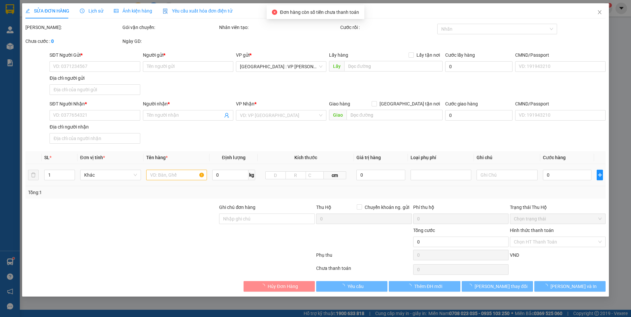 The height and width of the screenshot is (317, 631). What do you see at coordinates (279, 27) in the screenshot?
I see `div: Nhân viên tạo:` at bounding box center [279, 27].